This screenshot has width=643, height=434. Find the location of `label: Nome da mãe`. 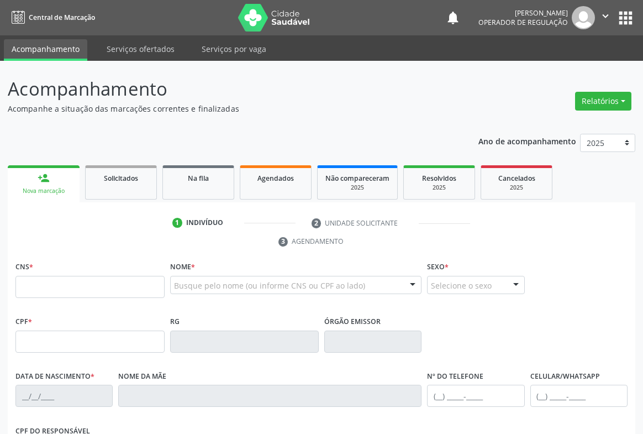

label: Nome da mãe is located at coordinates (142, 376).